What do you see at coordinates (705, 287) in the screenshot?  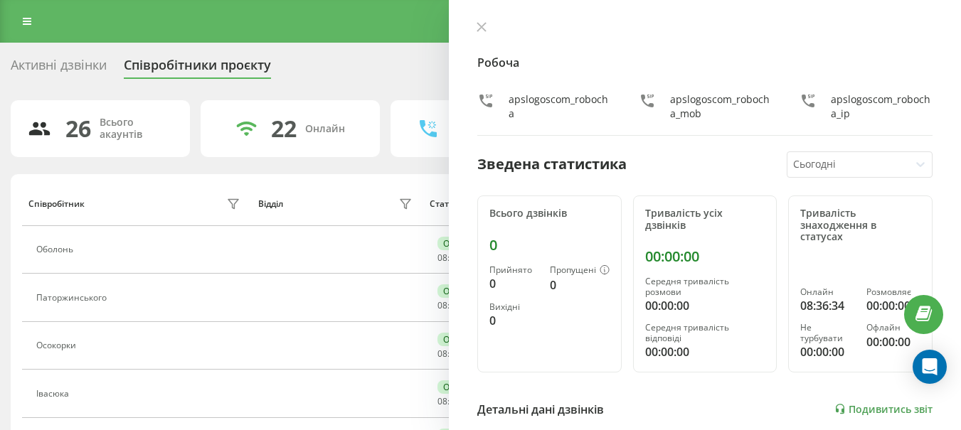 I see `div: Середня тривалість розмови` at bounding box center [705, 287].